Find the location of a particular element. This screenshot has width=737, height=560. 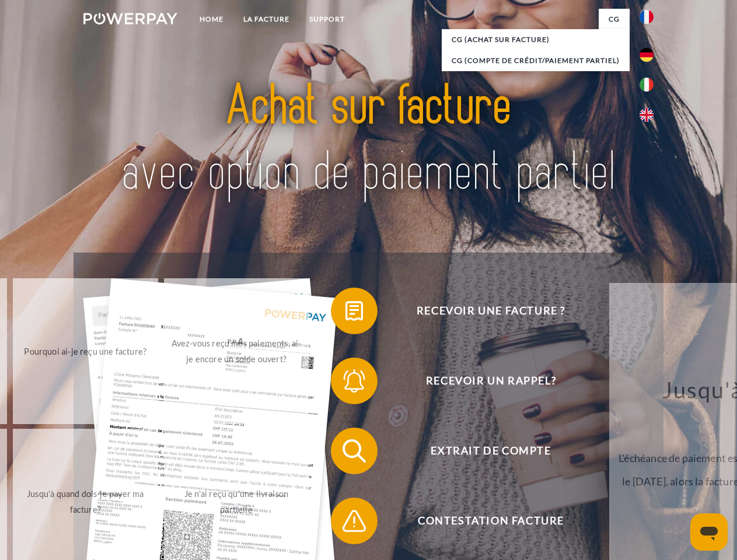

a: Home is located at coordinates (211, 19).